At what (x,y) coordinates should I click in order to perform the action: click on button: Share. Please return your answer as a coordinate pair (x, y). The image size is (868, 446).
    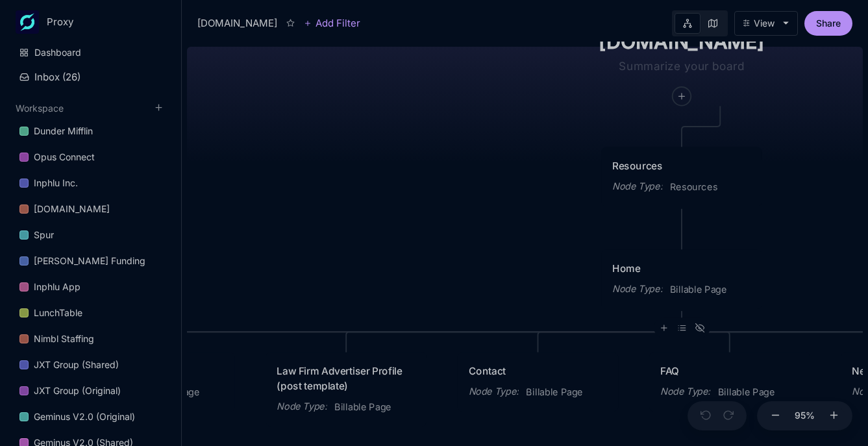
    Looking at the image, I should click on (829, 24).